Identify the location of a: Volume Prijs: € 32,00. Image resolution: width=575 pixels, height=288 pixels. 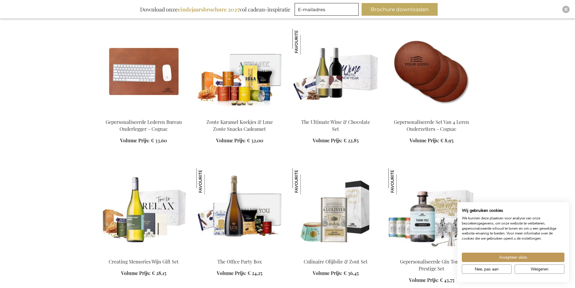
(240, 140).